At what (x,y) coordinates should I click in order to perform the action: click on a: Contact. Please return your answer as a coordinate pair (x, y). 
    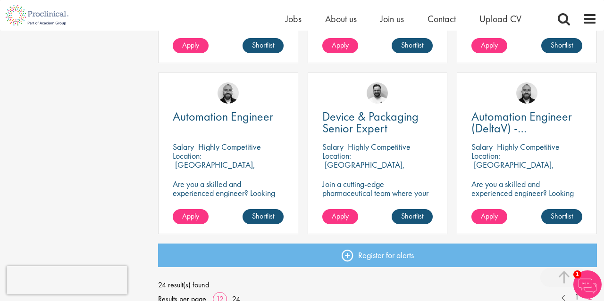
    Looking at the image, I should click on (441, 19).